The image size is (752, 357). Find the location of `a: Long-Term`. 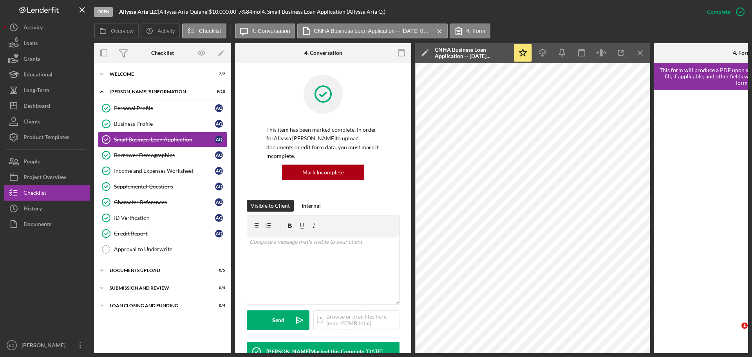

a: Long-Term is located at coordinates (47, 90).